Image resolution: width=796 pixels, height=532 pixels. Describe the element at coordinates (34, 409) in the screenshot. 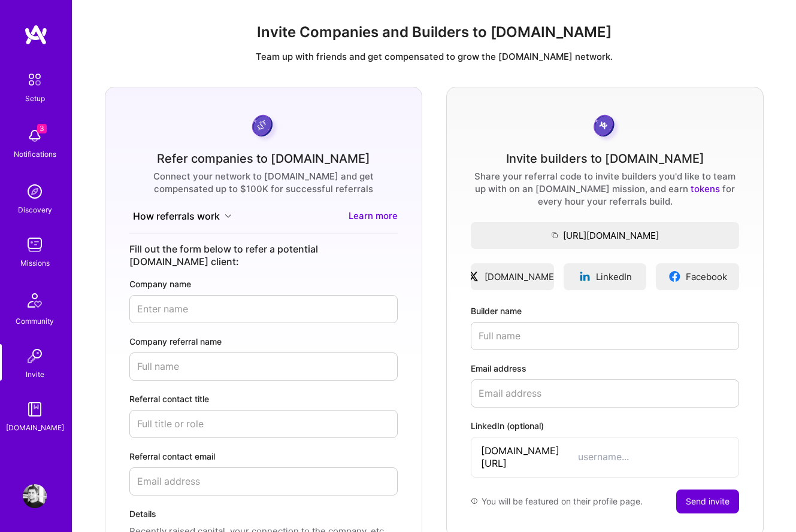

I see `img: guide book` at that location.